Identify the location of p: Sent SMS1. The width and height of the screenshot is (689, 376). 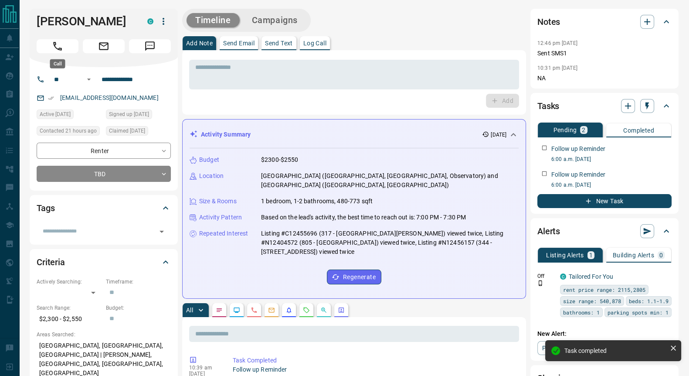
(604, 53).